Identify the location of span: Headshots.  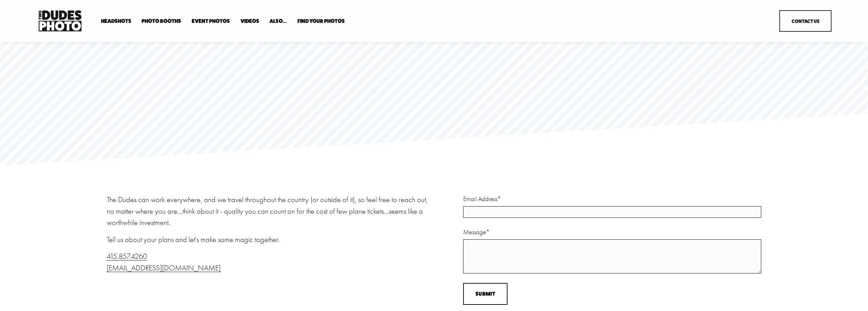
(116, 21).